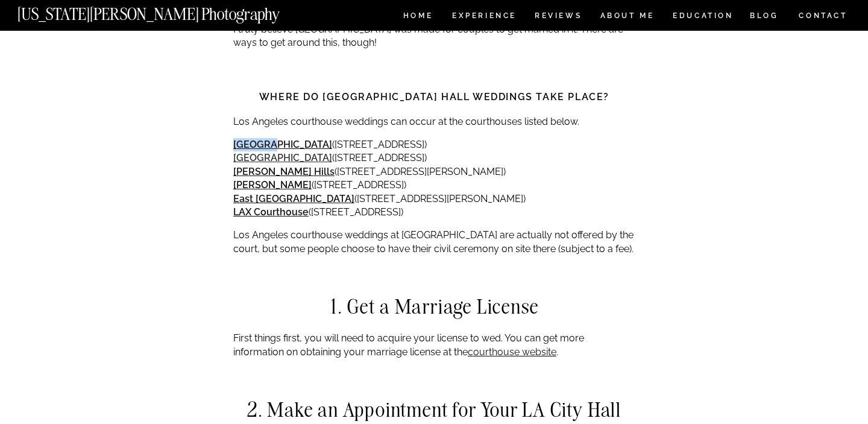  I want to click on nav: CONTACT, so click(823, 15).